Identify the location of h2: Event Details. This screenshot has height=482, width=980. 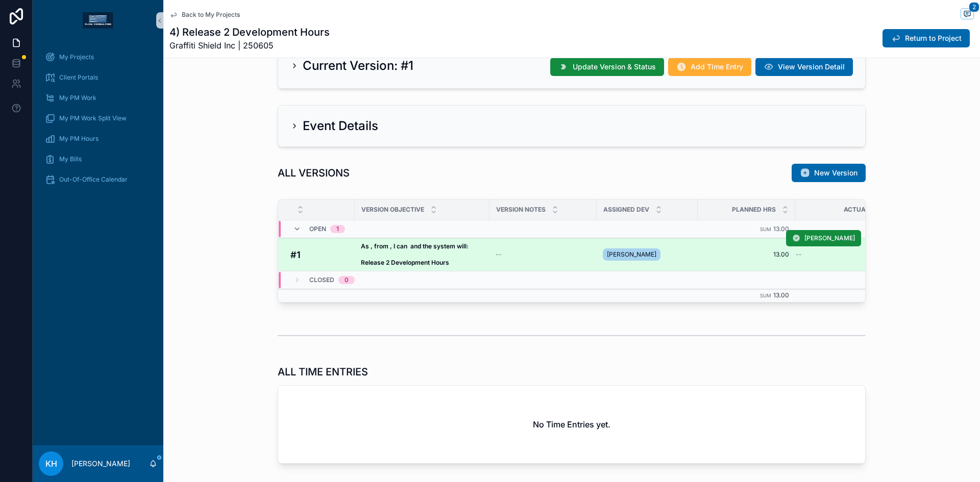
(340, 126).